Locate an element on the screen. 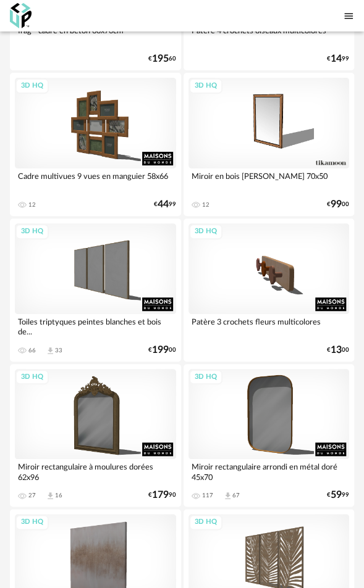 Image resolution: width=364 pixels, height=588 pixels. a: 3D HQ Miroir rectangulaire à moulures dorées 62x96 27 Download icon 16 €17990 is located at coordinates (95, 436).